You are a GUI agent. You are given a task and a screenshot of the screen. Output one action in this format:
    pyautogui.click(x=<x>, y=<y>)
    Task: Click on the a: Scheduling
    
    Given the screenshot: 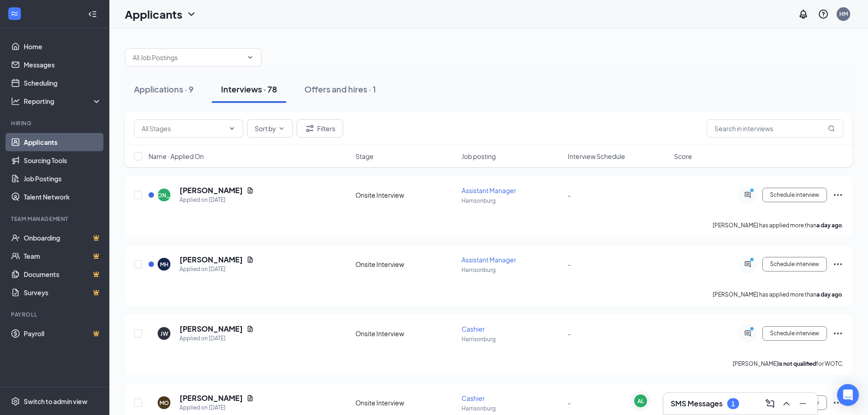 What is the action you would take?
    pyautogui.click(x=62, y=83)
    